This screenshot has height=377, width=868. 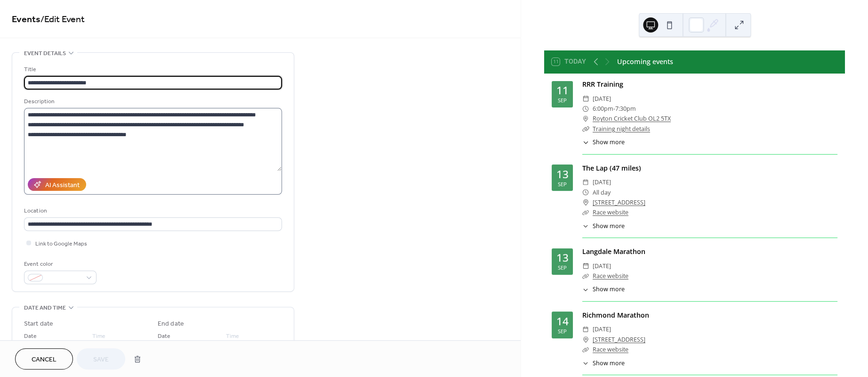 What do you see at coordinates (632, 118) in the screenshot?
I see `a: Royton Cricket Club OL2 5TX` at bounding box center [632, 118].